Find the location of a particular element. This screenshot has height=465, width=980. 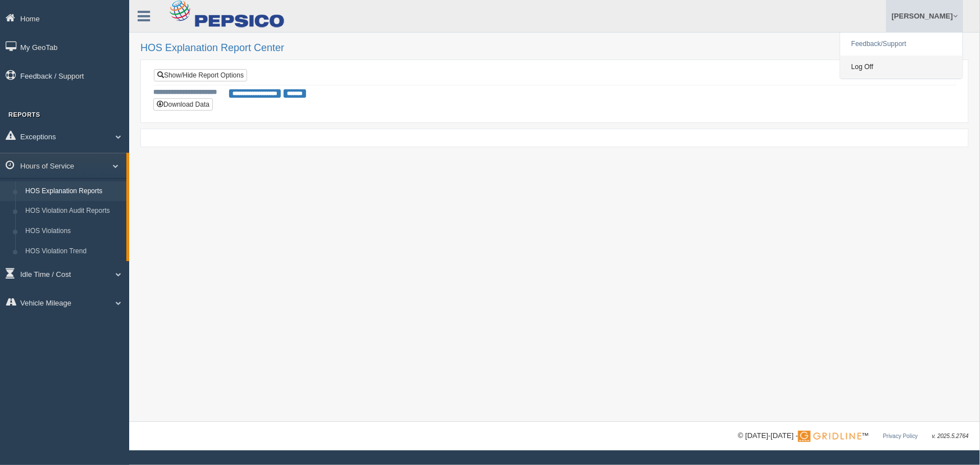

a: HOS Violation Audit Reports is located at coordinates (73, 211).